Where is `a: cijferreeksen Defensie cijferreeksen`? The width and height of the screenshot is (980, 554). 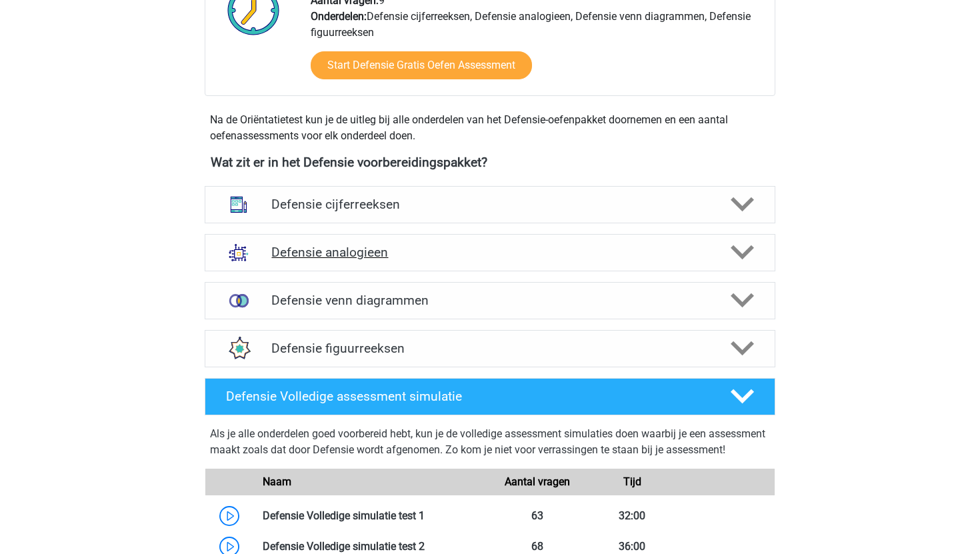 a: cijferreeksen Defensie cijferreeksen is located at coordinates (490, 205).